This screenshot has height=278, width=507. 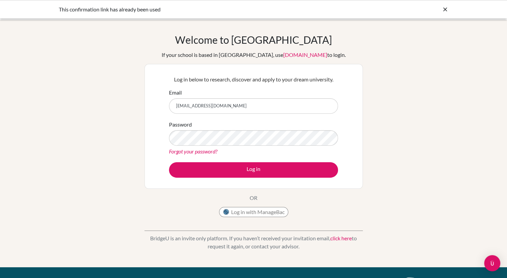 What do you see at coordinates (341, 238) in the screenshot?
I see `a: click here` at bounding box center [341, 238].